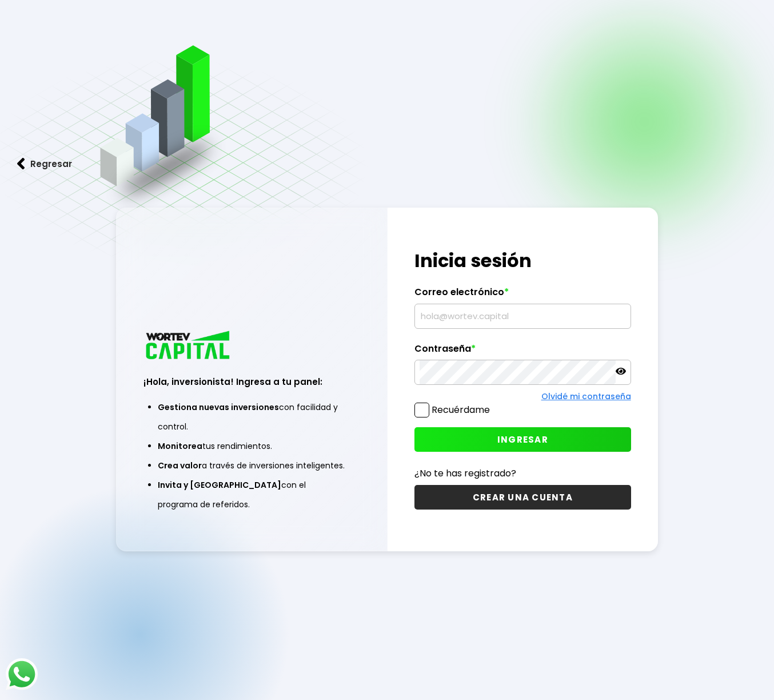 This screenshot has height=700, width=774. Describe the element at coordinates (219, 407) in the screenshot. I see `span: Gestiona nuevas inversiones` at that location.